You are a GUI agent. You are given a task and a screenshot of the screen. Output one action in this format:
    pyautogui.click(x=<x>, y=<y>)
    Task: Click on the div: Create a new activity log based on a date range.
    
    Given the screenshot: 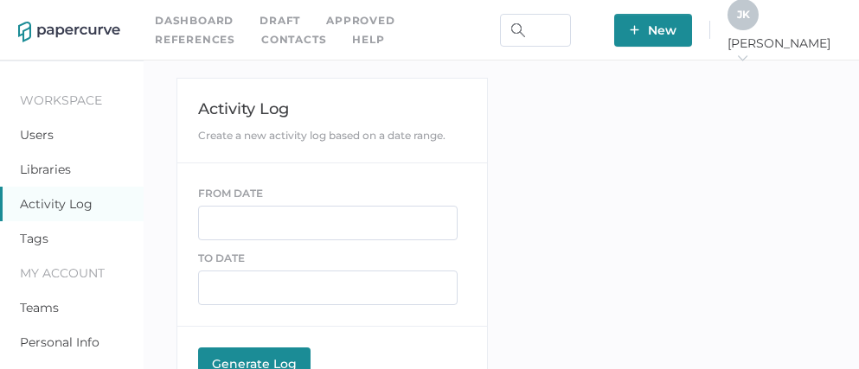 What is the action you would take?
    pyautogui.click(x=332, y=135)
    